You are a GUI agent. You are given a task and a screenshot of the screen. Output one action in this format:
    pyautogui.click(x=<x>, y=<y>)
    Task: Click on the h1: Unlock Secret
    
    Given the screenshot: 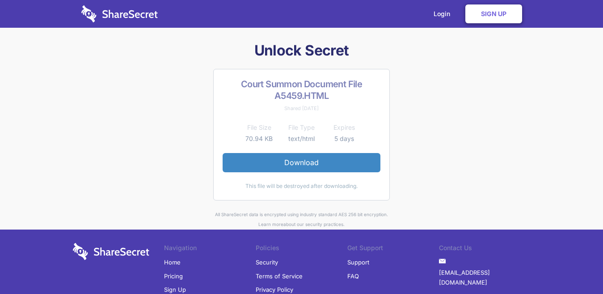 What is the action you would take?
    pyautogui.click(x=302, y=50)
    